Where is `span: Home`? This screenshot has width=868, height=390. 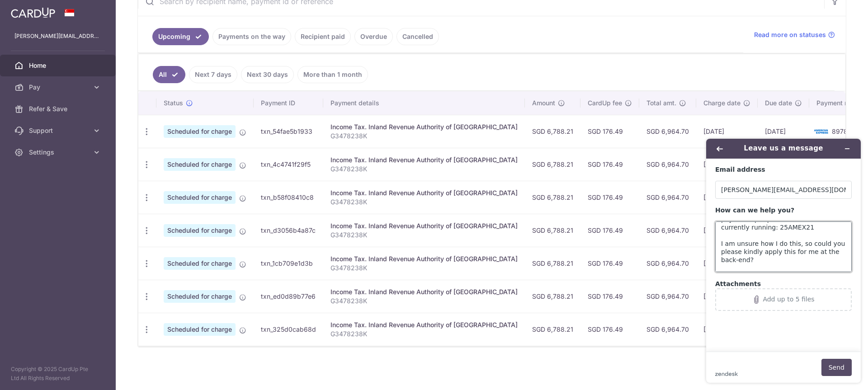 span: Home is located at coordinates (59, 65).